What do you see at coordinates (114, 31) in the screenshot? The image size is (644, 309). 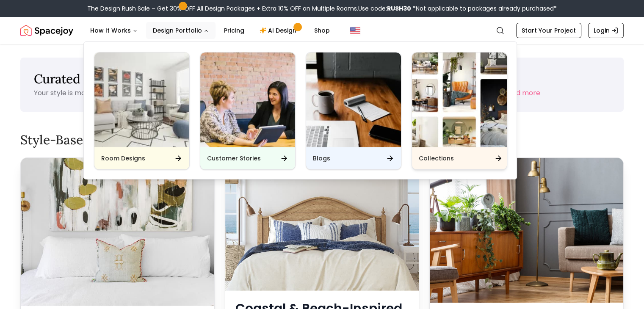 I see `button: How It Works` at bounding box center [114, 31].